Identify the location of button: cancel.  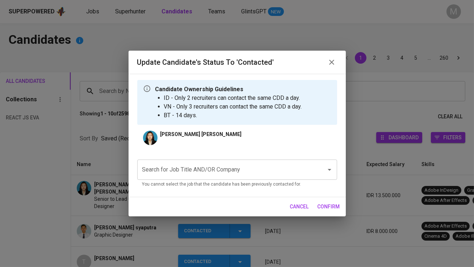
(300, 207).